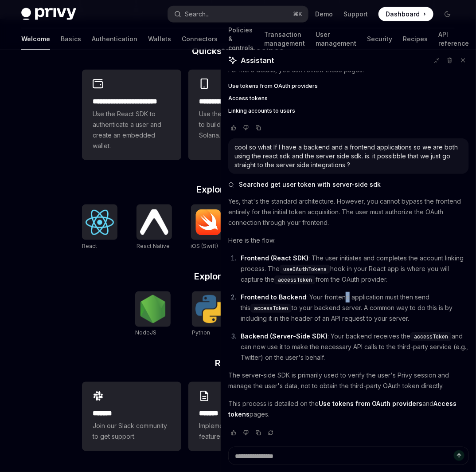 Image resolution: width=476 pixels, height=472 pixels. What do you see at coordinates (160, 39) in the screenshot?
I see `a: Wallets` at bounding box center [160, 39].